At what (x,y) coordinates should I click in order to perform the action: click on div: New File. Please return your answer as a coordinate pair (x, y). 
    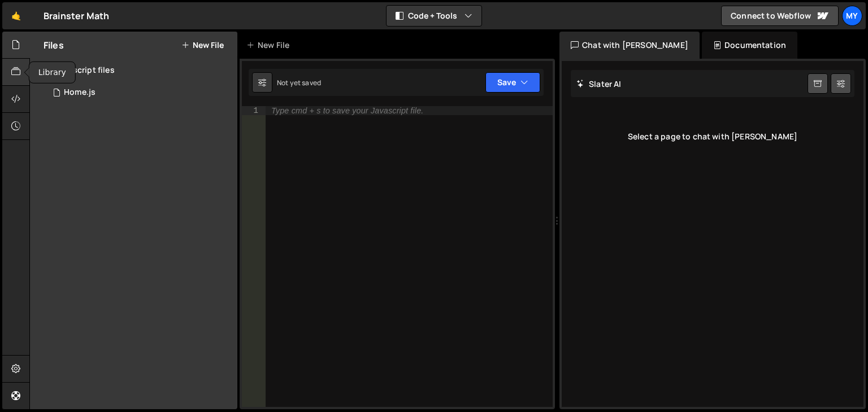
    Looking at the image, I should click on (270, 45).